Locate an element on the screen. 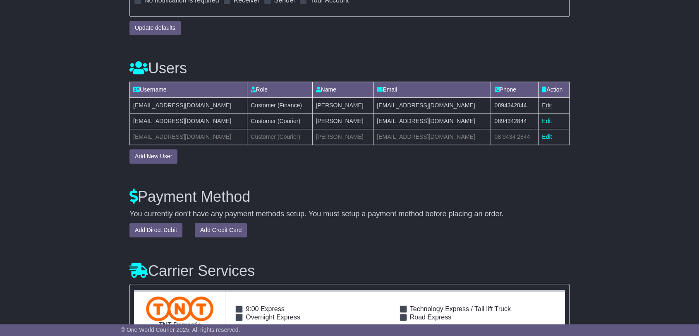 This screenshot has width=699, height=336. h3: Carrier Services is located at coordinates (350, 271).